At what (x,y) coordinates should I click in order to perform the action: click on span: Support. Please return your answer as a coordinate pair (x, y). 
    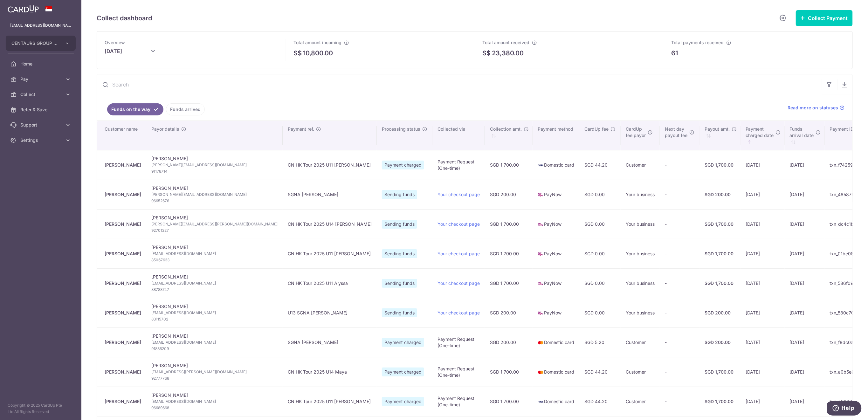
    Looking at the image, I should click on (41, 125).